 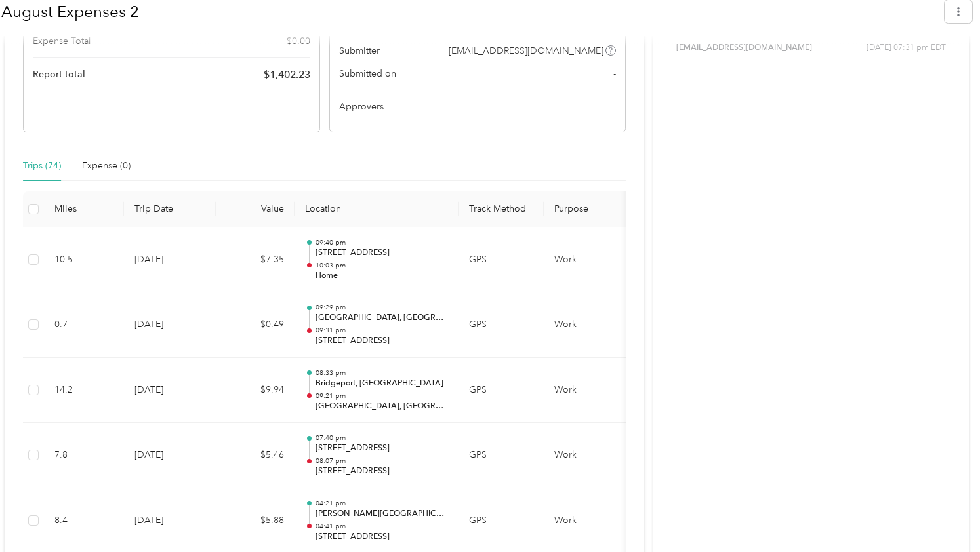 What do you see at coordinates (42, 166) in the screenshot?
I see `div: Trips (74)` at bounding box center [42, 166].